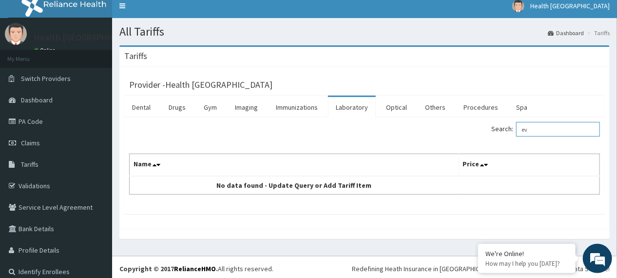  Describe the element at coordinates (107, 61) in the screenshot. I see `div: Chat with us now` at that location.